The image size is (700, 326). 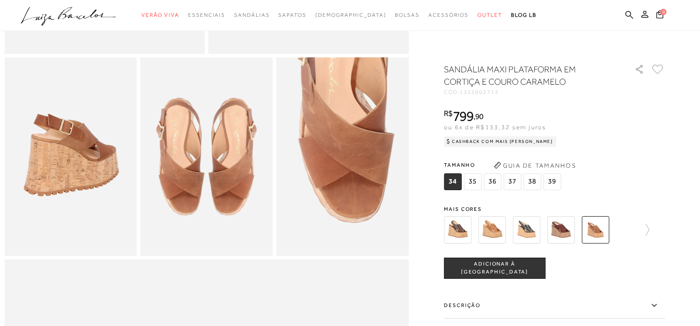 I want to click on span: 1322002713, so click(x=479, y=92).